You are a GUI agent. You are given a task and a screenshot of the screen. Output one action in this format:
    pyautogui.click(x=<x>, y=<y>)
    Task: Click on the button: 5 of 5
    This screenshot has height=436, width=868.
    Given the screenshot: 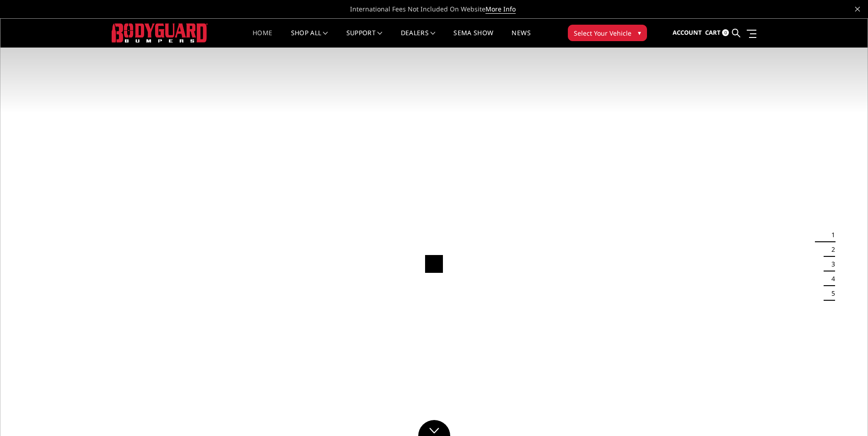 What is the action you would take?
    pyautogui.click(x=831, y=293)
    